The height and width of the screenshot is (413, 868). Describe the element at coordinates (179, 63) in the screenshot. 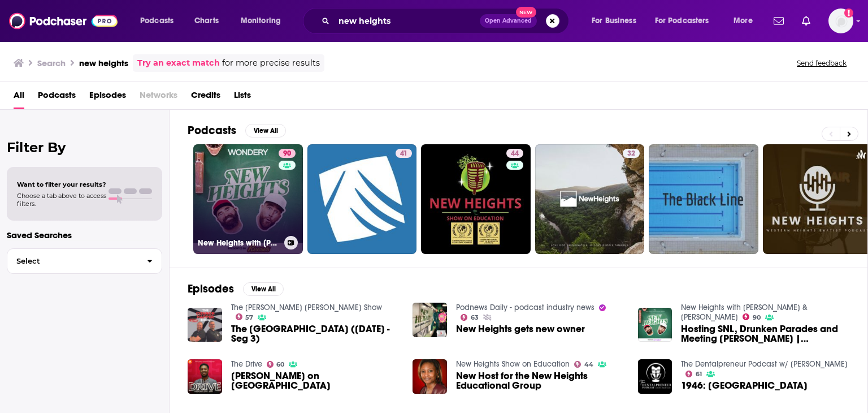

I see `a: Try an exact match` at that location.